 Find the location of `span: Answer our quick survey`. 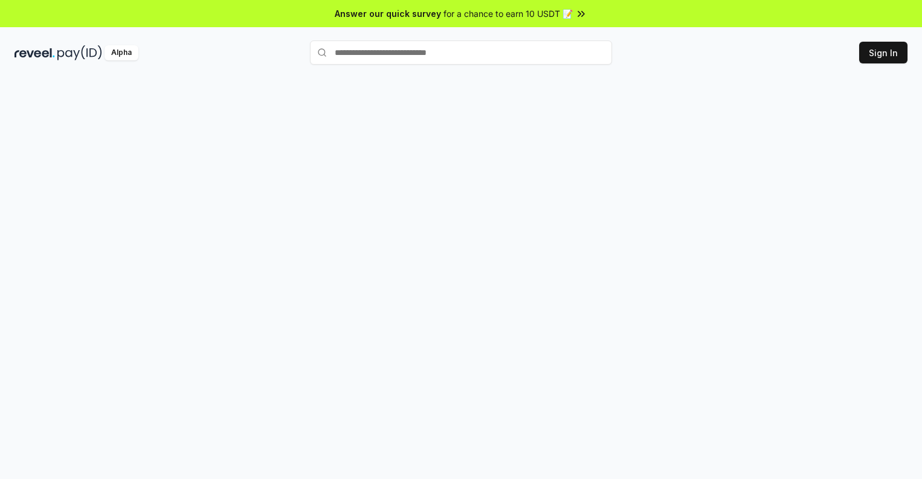

span: Answer our quick survey is located at coordinates (388, 13).